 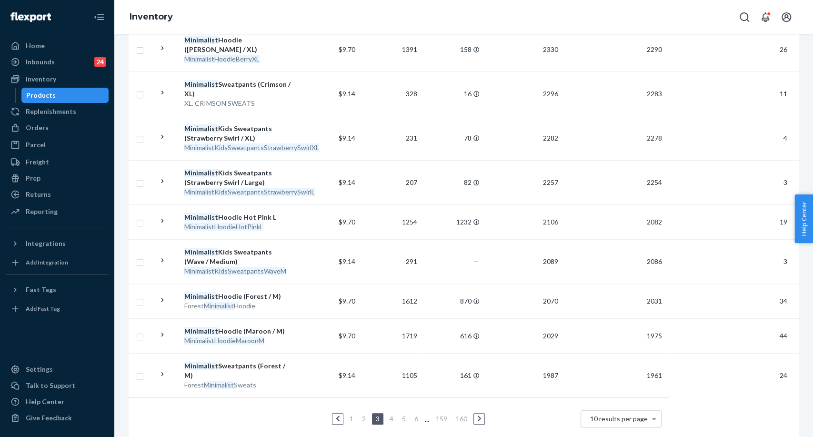 I want to click on div: Products, so click(x=41, y=95).